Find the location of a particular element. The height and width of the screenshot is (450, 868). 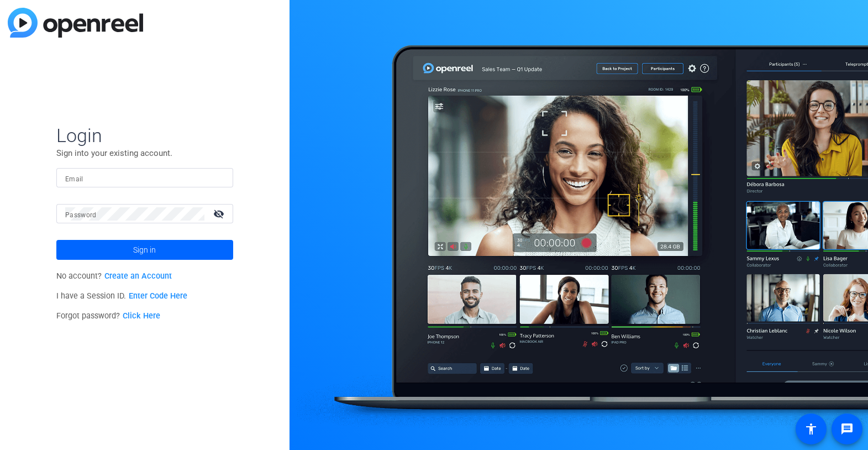

a: Enter Code Here is located at coordinates (158, 296).